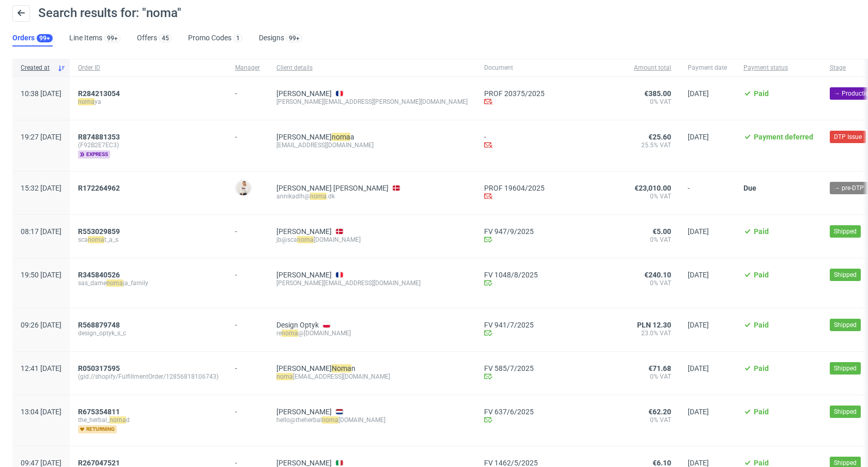  What do you see at coordinates (99, 325) in the screenshot?
I see `span: R568879748` at bounding box center [99, 325].